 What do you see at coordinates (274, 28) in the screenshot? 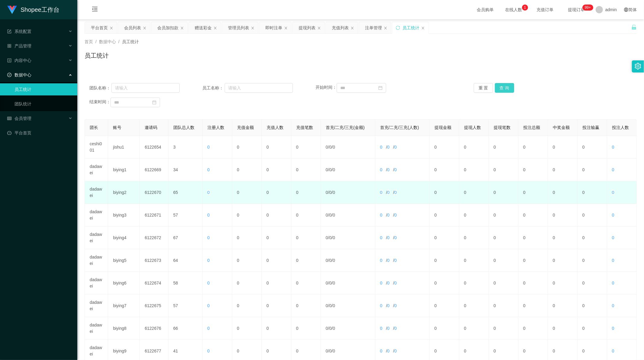
I see `div: 即时注单` at bounding box center [274, 28].